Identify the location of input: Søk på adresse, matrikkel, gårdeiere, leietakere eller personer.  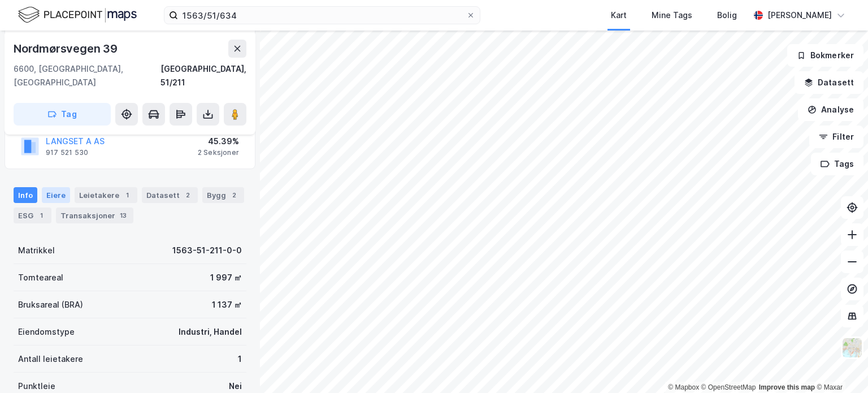
(322, 15).